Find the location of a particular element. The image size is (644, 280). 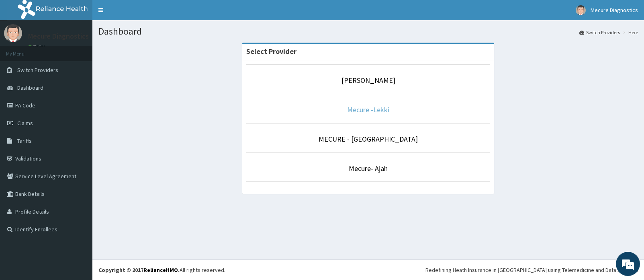

h1: Dashboard is located at coordinates (368, 31).